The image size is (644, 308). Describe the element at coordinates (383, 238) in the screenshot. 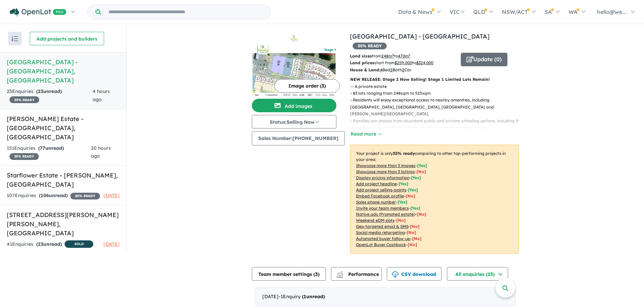

I see `u: Automated buyer follow-up` at that location.